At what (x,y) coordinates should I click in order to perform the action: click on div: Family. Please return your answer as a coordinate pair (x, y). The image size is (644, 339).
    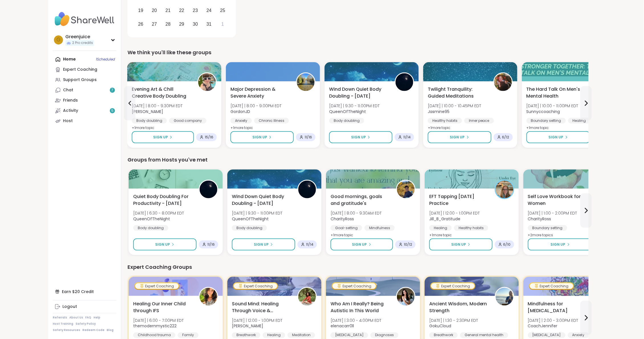
    Looking at the image, I should click on (188, 335).